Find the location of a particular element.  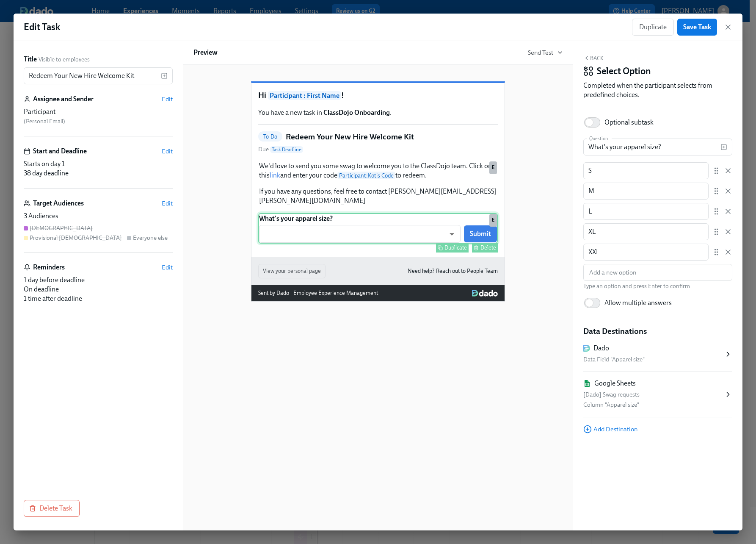

div: Sent by Dado - Employee Experience Management is located at coordinates (318, 293).